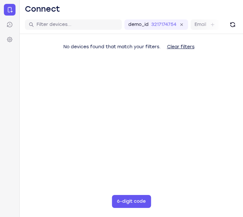 This screenshot has height=217, width=243. I want to click on label: Email, so click(201, 25).